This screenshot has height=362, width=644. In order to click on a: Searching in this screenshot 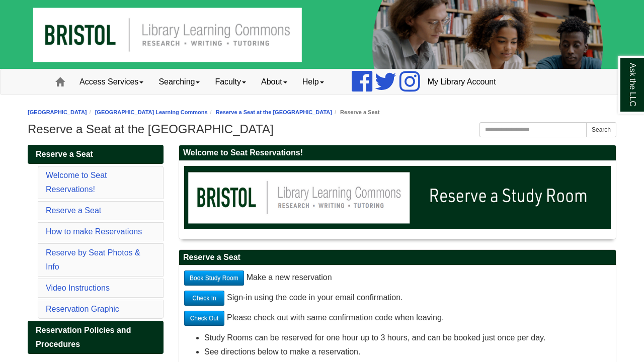, I will do `click(179, 82)`.